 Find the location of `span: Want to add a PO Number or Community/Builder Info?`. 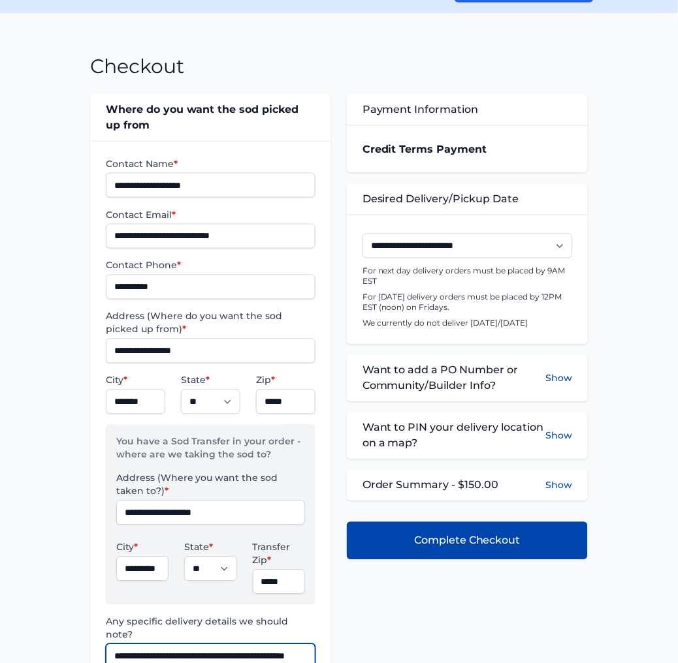

span: Want to add a PO Number or Community/Builder Info? is located at coordinates (454, 379).